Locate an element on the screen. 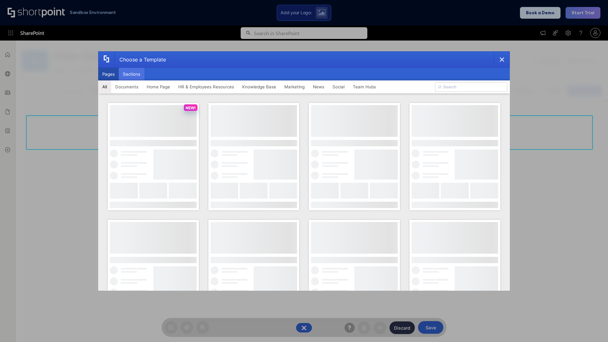  button: HR & Employees Resources is located at coordinates (206, 87).